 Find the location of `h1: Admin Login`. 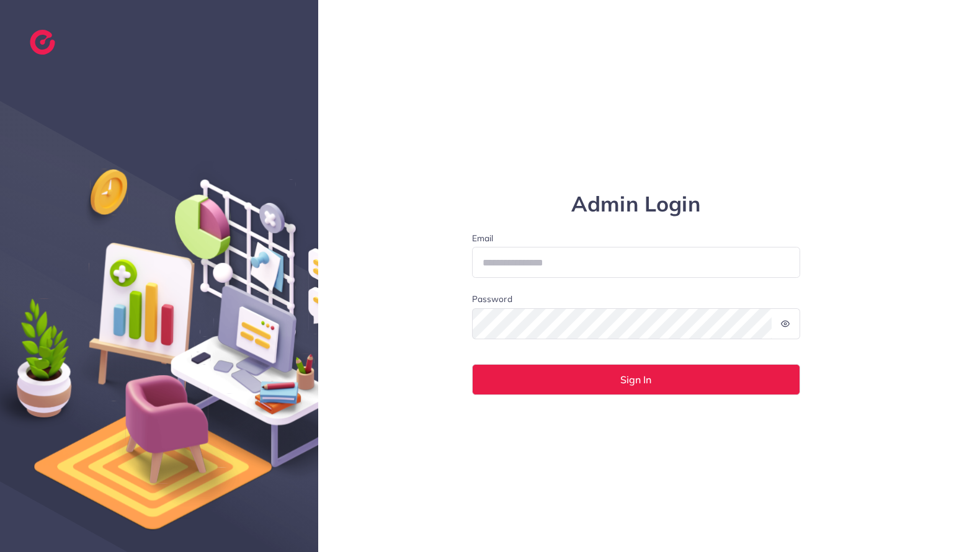

h1: Admin Login is located at coordinates (637, 204).